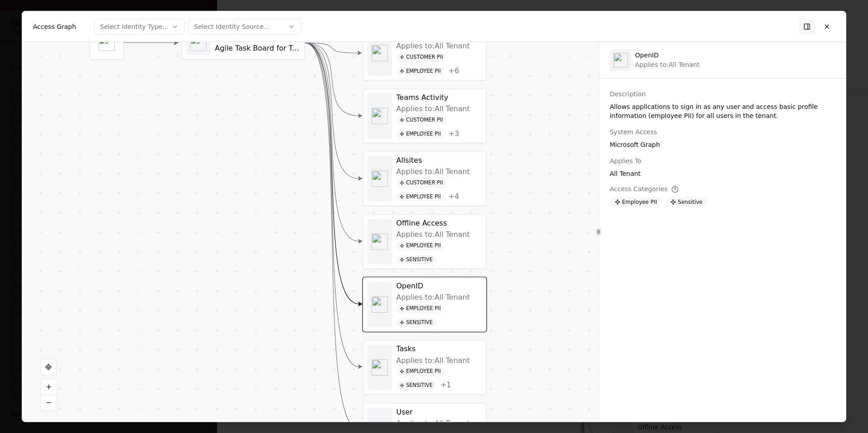  What do you see at coordinates (722, 132) in the screenshot?
I see `div: System Access` at bounding box center [722, 132].